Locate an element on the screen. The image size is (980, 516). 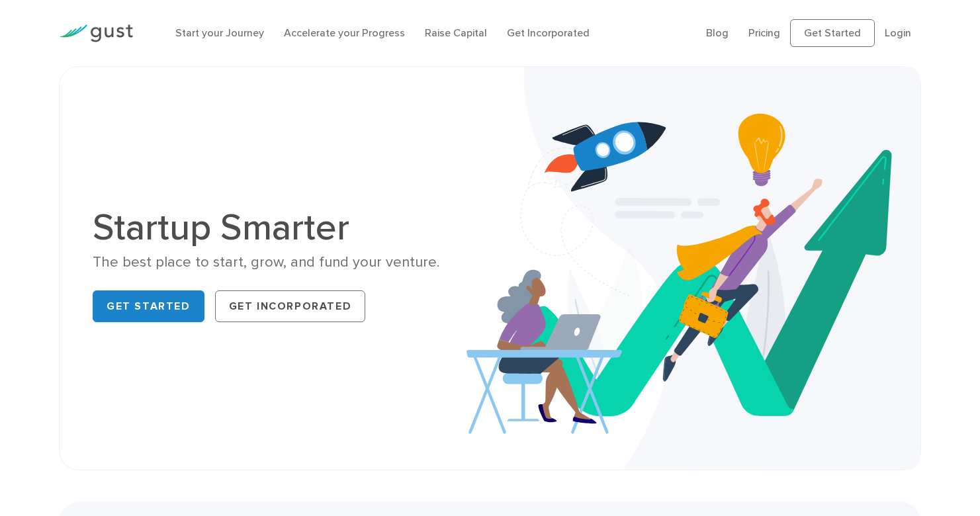
img: Gust Logo is located at coordinates (96, 33).